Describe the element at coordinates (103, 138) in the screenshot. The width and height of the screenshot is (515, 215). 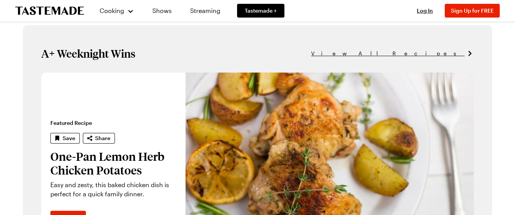
I see `span: Share` at that location.